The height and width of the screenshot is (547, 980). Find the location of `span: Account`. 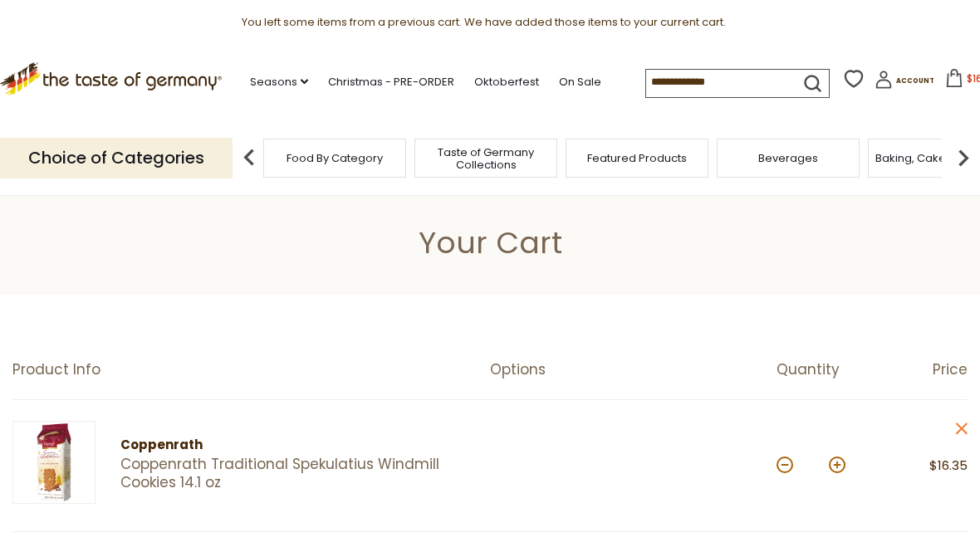

span: Account is located at coordinates (915, 80).